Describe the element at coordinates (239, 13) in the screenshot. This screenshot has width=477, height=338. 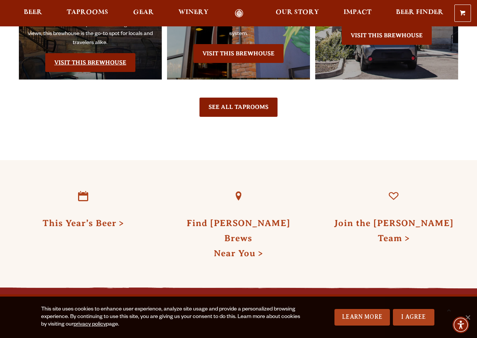
I see `a: Odell Home` at that location.